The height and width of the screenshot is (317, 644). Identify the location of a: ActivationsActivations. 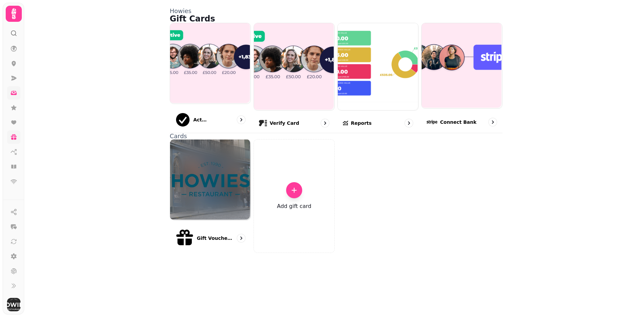
(210, 78).